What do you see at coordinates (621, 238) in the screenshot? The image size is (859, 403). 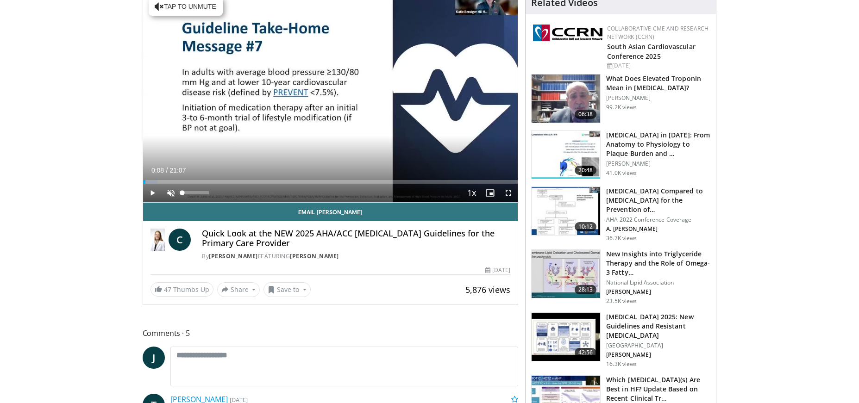 I see `p: 36.7K views` at bounding box center [621, 238].